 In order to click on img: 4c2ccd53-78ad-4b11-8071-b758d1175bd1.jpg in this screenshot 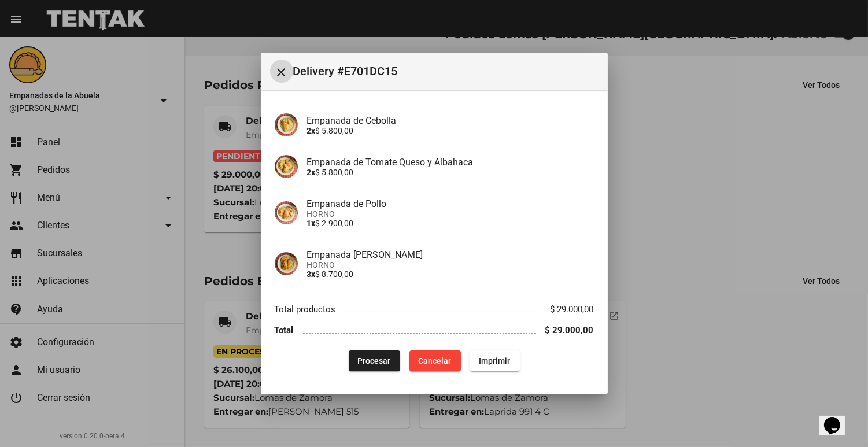, I will do `click(286, 125)`.